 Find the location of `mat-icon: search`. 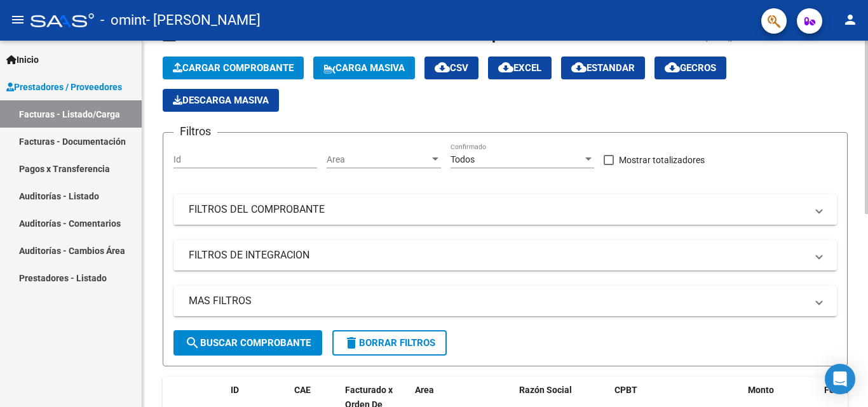

mat-icon: search is located at coordinates (193, 343).